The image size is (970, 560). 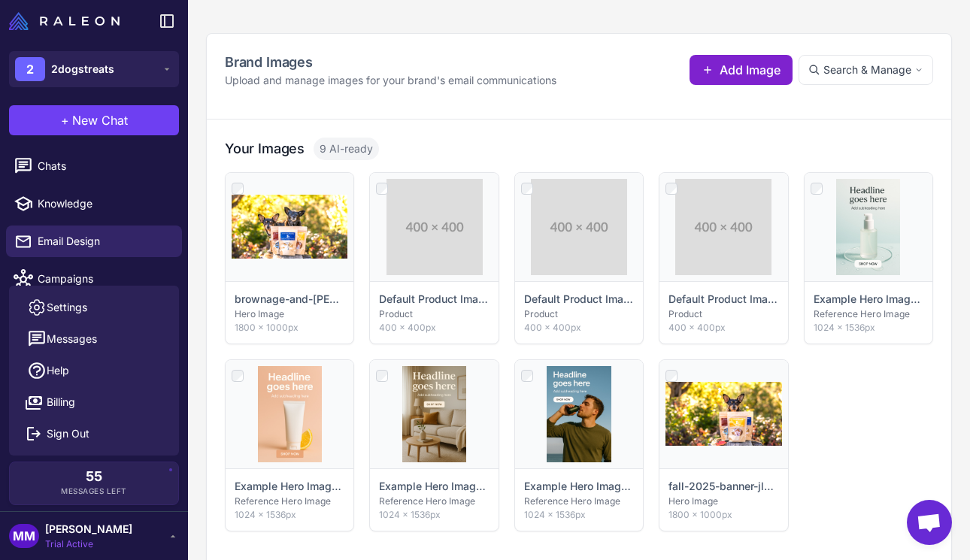 What do you see at coordinates (64, 21) in the screenshot?
I see `img: Raleon Logo` at bounding box center [64, 21].